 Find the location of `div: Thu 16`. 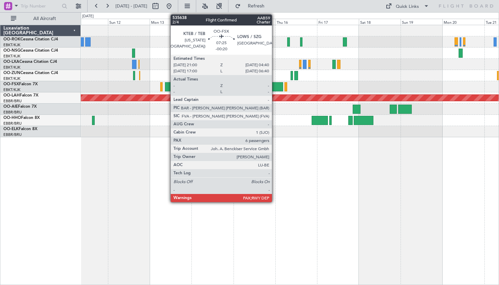

div: Thu 16 is located at coordinates (296, 22).